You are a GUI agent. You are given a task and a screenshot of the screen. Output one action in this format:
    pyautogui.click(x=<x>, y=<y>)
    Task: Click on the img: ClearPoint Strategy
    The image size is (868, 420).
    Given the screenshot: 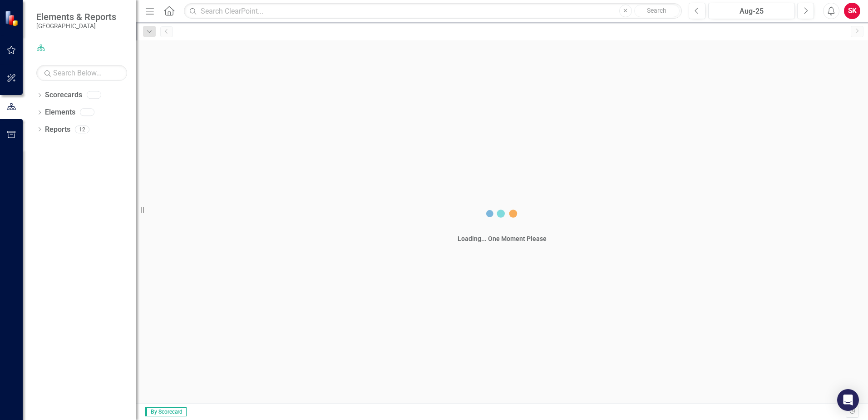 What is the action you would take?
    pyautogui.click(x=12, y=18)
    